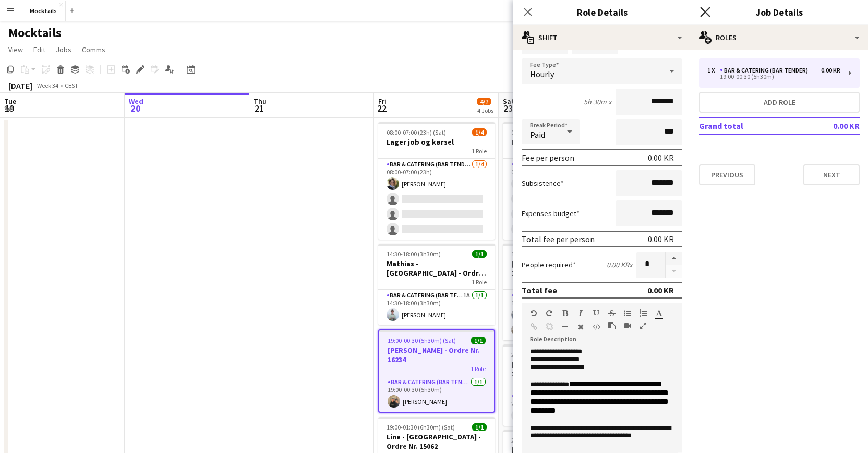 The width and height of the screenshot is (868, 453). Describe the element at coordinates (546, 254) in the screenshot. I see `span: 19:00-02:30 (7h30m) (Sun)` at that location.